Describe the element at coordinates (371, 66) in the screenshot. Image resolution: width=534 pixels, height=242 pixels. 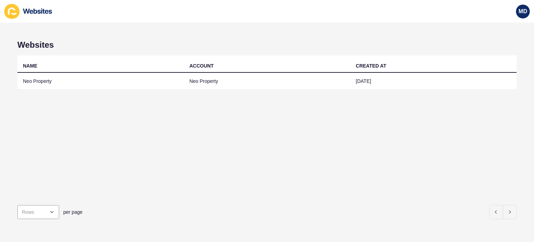
I see `div: CREATED AT` at that location.